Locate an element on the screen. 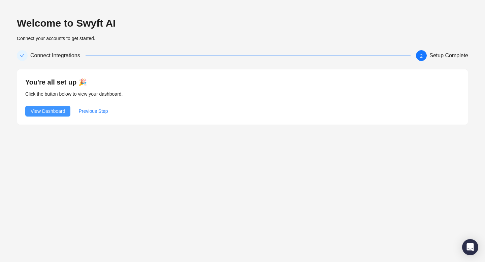  span: Previous Step is located at coordinates (93, 111).